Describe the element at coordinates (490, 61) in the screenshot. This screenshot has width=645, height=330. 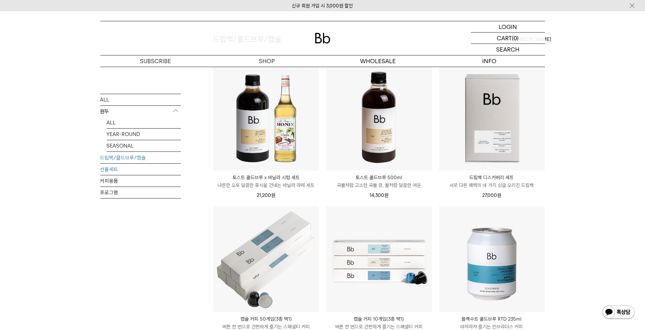
I see `p: INFO` at that location.